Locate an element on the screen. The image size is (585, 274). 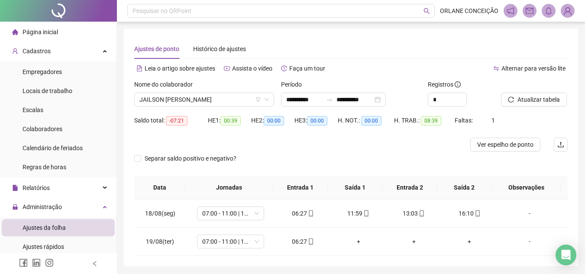
span: swap is located at coordinates (496, 68).